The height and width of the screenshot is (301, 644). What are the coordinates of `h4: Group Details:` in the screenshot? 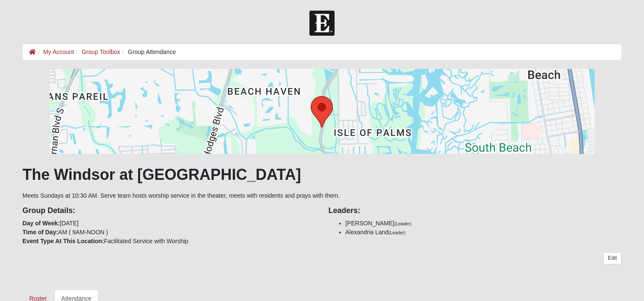 It's located at (169, 211).